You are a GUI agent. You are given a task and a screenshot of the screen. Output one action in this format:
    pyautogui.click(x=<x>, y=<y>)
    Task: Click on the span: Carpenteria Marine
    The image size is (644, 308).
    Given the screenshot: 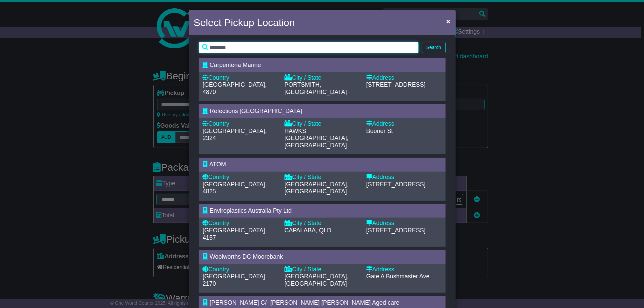 What is the action you would take?
    pyautogui.click(x=235, y=65)
    